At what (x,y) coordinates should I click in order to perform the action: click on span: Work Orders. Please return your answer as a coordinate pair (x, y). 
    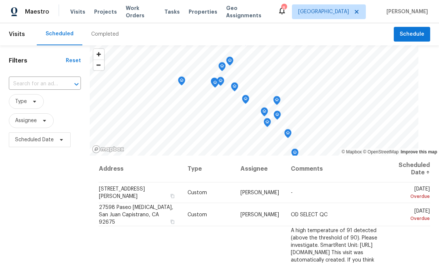
    Looking at the image, I should click on (140, 12).